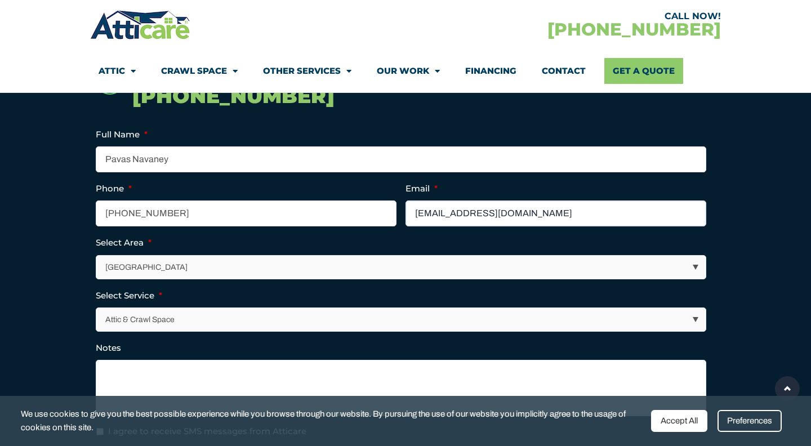 The height and width of the screenshot is (446, 811). Describe the element at coordinates (679, 421) in the screenshot. I see `div: Accept All` at that location.